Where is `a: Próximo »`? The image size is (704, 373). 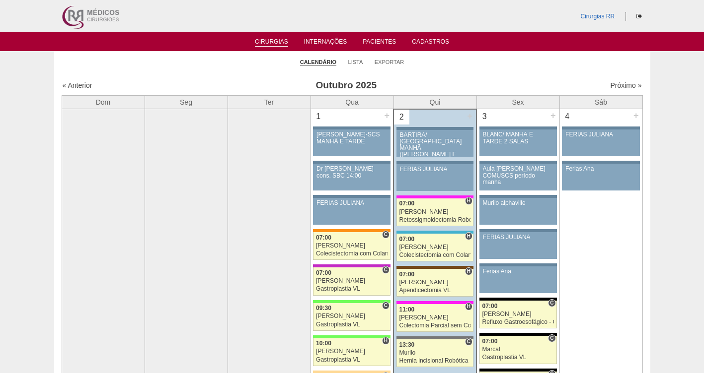
a: Próximo » is located at coordinates (625, 85).